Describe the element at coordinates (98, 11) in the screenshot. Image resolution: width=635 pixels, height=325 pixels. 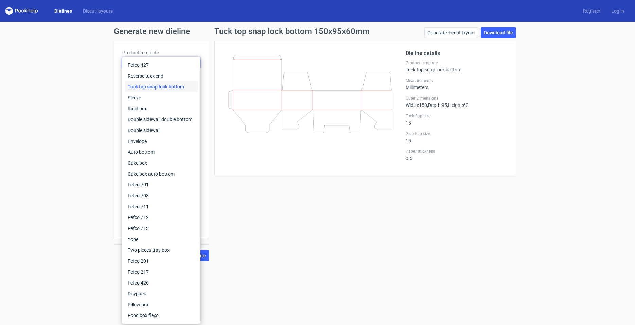
I see `a: Diecut layouts` at that location.